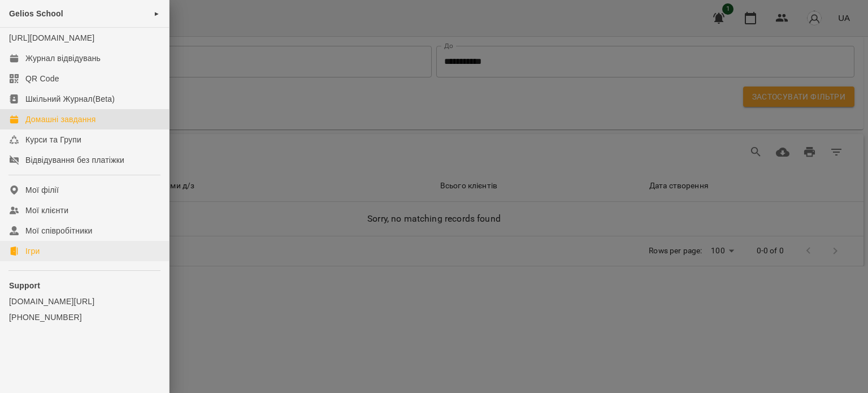  I want to click on div: Курси та Групи, so click(53, 140).